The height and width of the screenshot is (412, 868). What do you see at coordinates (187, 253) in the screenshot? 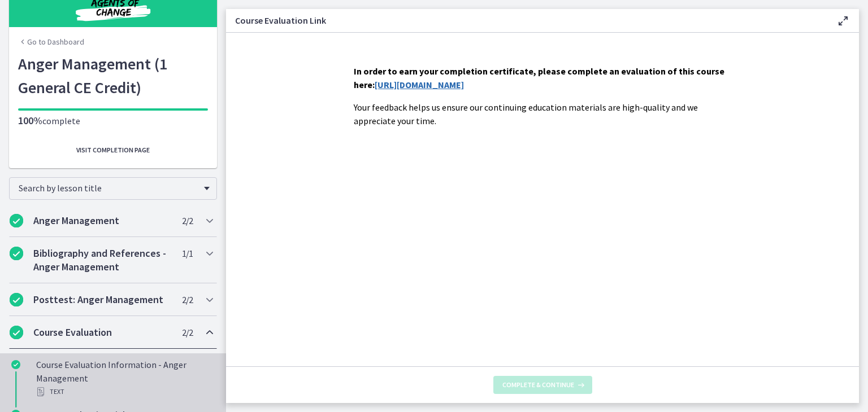
I see `span: 1 / 1` at bounding box center [187, 253].